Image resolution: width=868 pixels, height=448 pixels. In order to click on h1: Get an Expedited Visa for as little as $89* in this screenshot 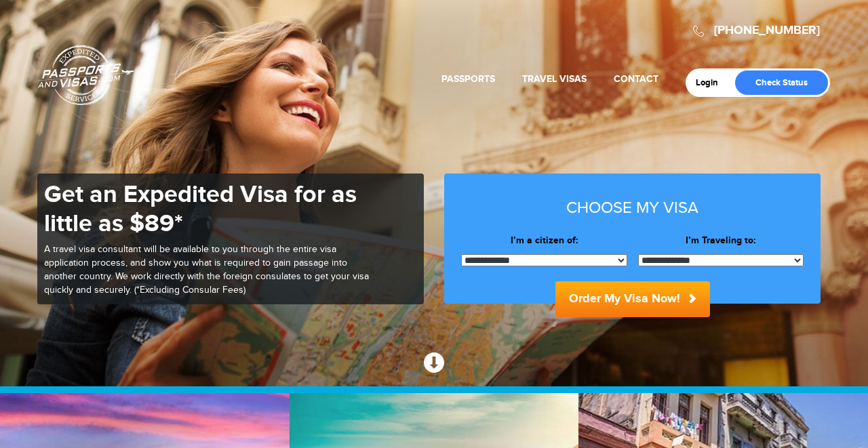, I will do `click(207, 210)`.